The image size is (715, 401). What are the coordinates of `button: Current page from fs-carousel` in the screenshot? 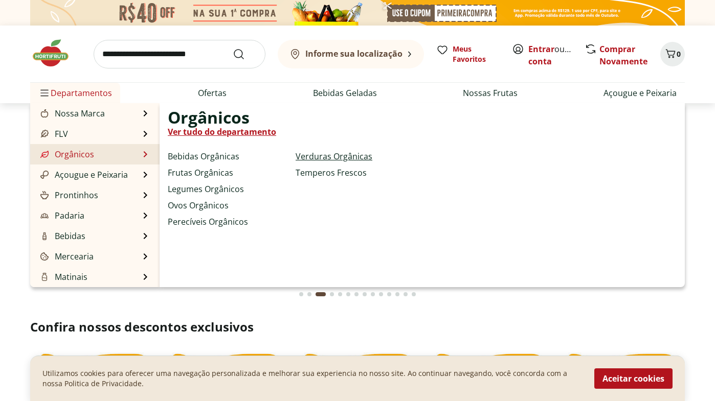 It's located at (321, 295).